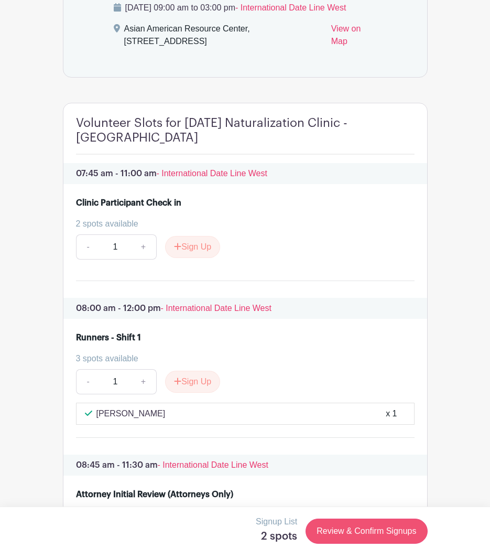  I want to click on div: 3 spots available, so click(241, 359).